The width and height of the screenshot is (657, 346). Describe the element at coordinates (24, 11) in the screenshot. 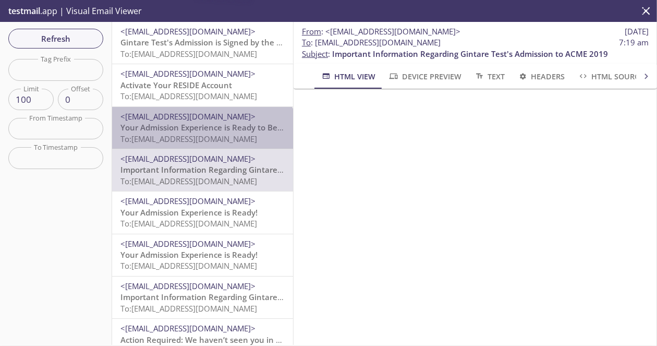

I see `span: testmail` at that location.